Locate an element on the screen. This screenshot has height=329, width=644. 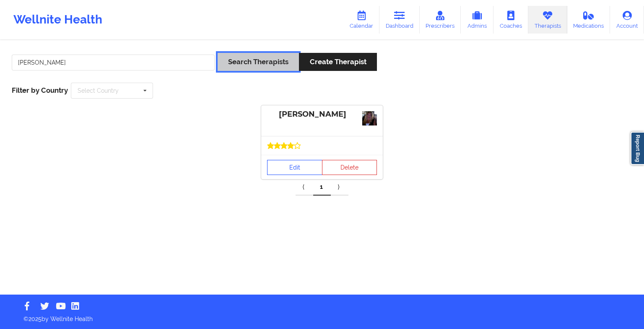
a: Therapists is located at coordinates (548, 20).